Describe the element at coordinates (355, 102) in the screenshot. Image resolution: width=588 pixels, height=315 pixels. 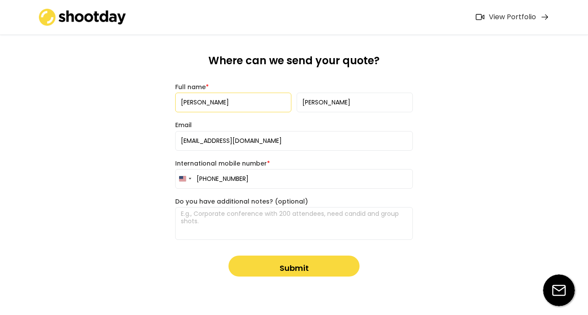
I see `input: Last name` at that location.